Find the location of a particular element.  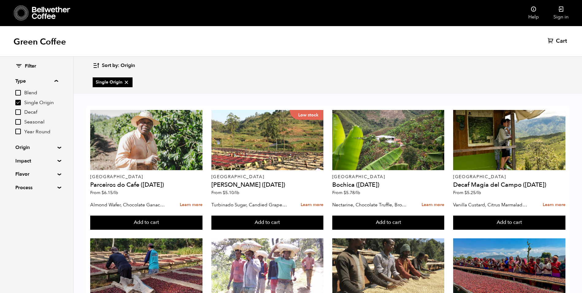

bdi: 5.78 is located at coordinates (352, 192).